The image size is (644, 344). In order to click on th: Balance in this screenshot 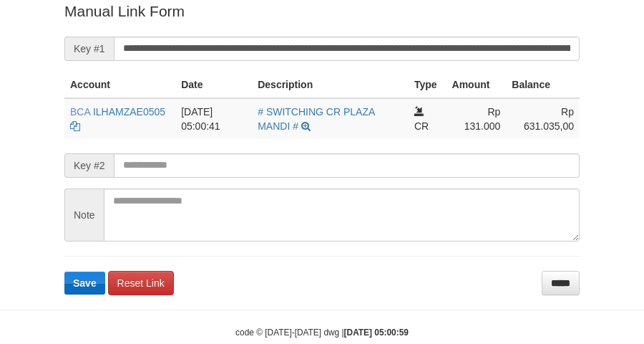, I will do `click(543, 84)`.